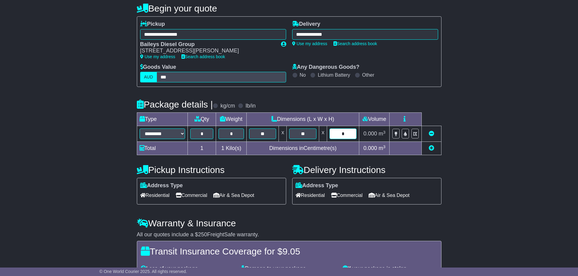 This screenshot has height=276, width=578. Describe the element at coordinates (289, 252) in the screenshot. I see `h4: Transit Insurance Coverage for $` at that location.